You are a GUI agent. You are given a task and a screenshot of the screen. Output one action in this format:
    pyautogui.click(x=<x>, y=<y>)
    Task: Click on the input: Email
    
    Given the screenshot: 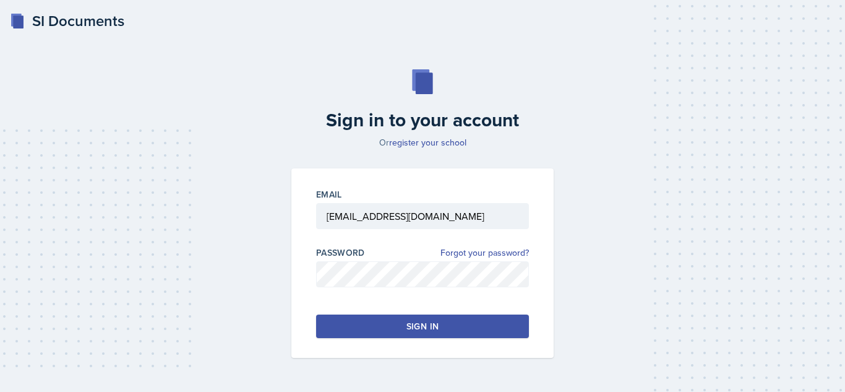 What is the action you would take?
    pyautogui.click(x=423, y=216)
    